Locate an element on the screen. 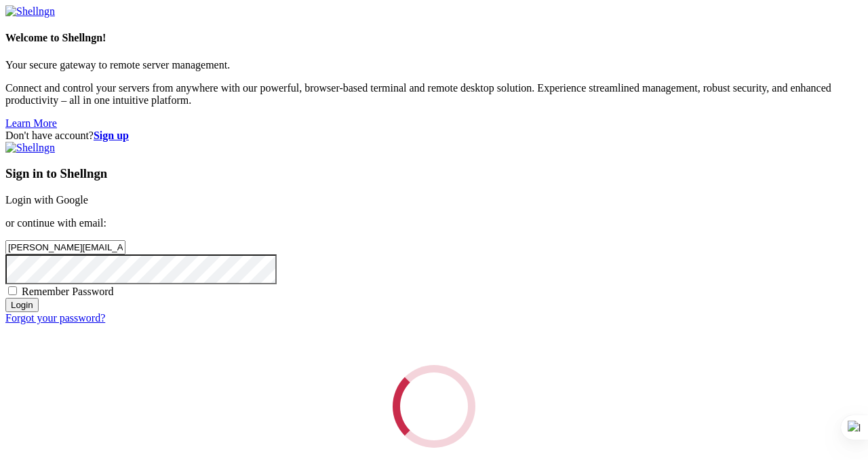 The image size is (868, 460). h4: Welcome to Shellngn! is located at coordinates (434, 38).